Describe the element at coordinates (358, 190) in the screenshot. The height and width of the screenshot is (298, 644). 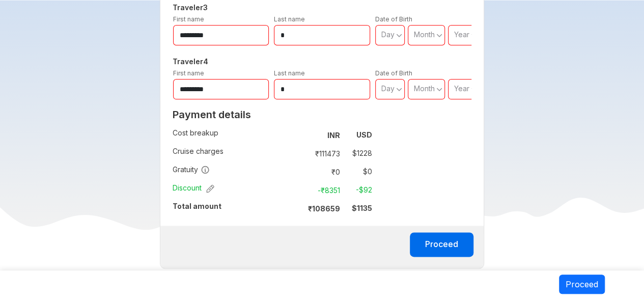
I see `td: -$ 92` at that location.